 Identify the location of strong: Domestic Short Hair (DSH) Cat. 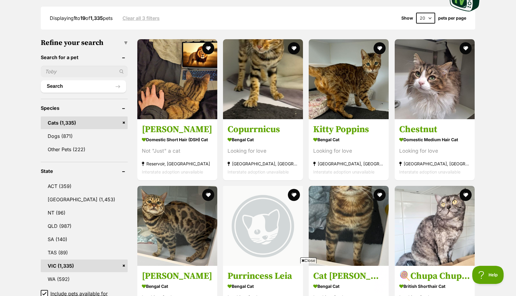
(177, 139).